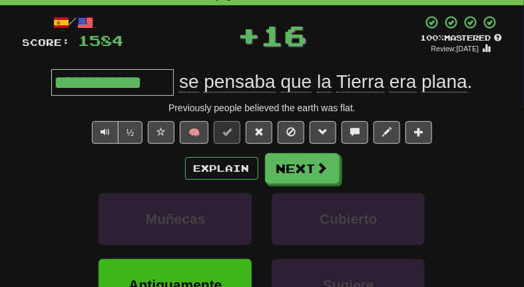 The width and height of the screenshot is (524, 287). Describe the element at coordinates (116, 133) in the screenshot. I see `div: Text-to-speech controls` at that location.